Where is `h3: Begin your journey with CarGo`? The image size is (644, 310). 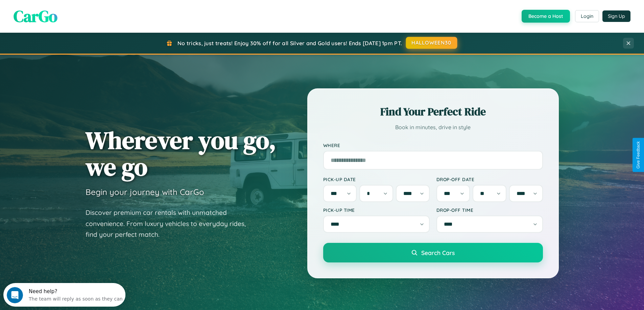 h3: Begin your journey with CarGo is located at coordinates (144, 192).